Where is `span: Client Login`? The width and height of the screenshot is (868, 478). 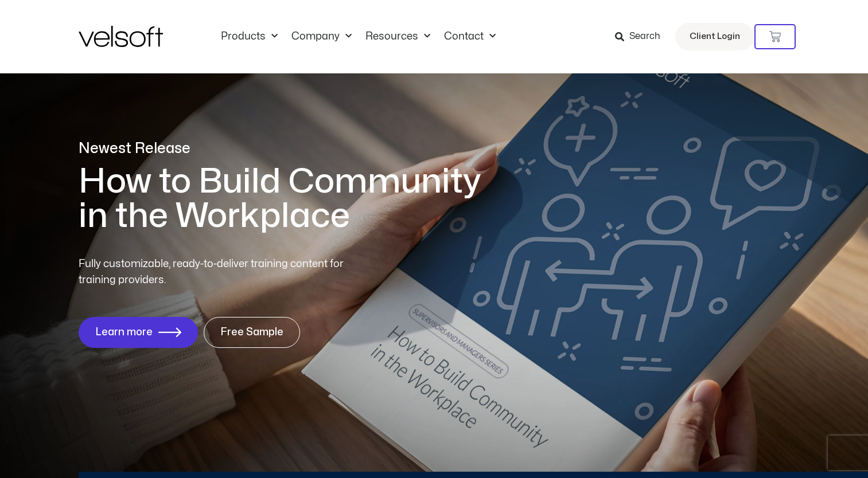 span: Client Login is located at coordinates (715, 37).